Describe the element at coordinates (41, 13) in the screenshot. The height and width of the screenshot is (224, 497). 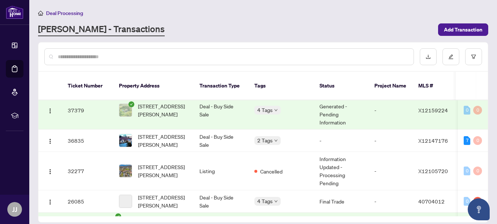
I see `span: home` at that location.